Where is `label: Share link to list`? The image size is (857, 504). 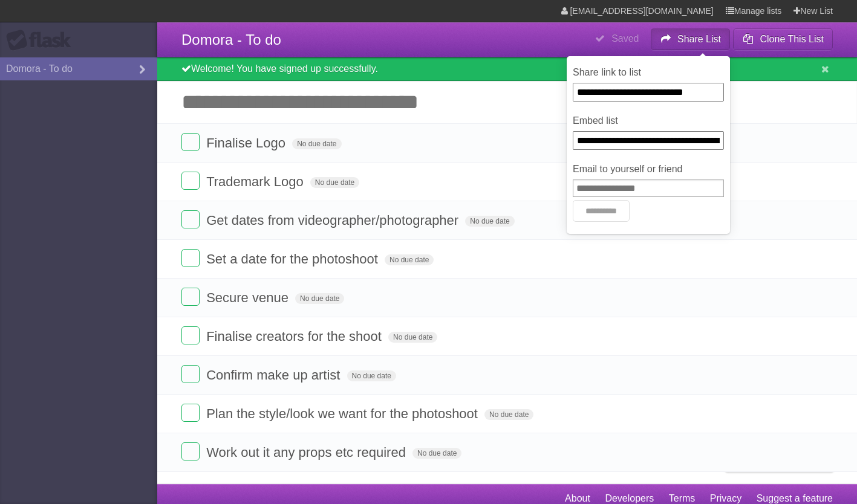
label: Share link to list is located at coordinates (648, 73).